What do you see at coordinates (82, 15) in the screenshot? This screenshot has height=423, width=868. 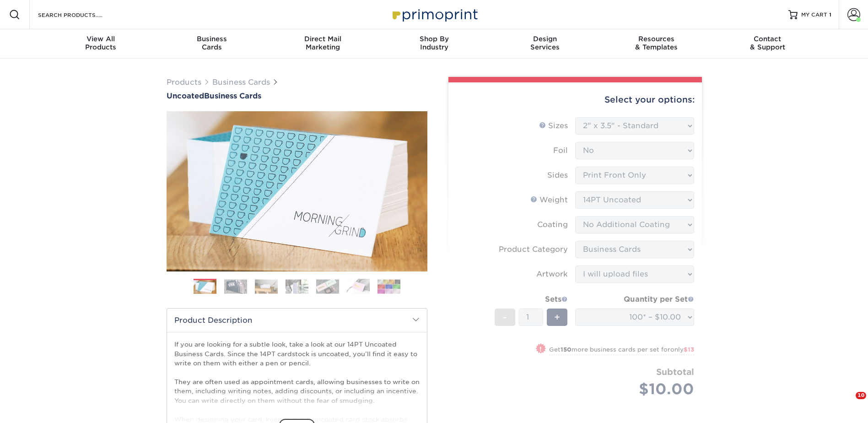 I see `input: SEARCH PRODUCTS.....` at bounding box center [82, 15].